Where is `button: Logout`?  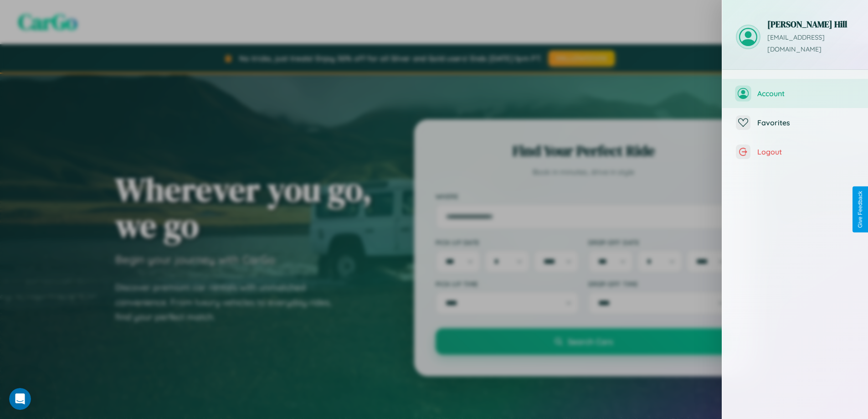 button: Logout is located at coordinates (796, 151).